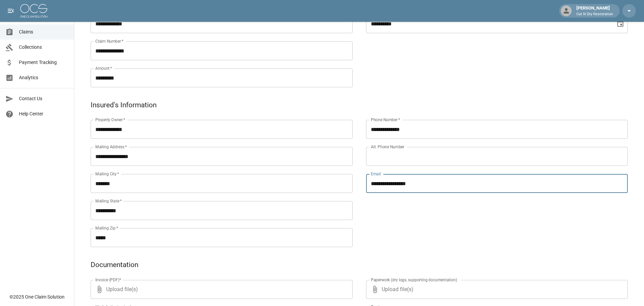  What do you see at coordinates (44, 62) in the screenshot?
I see `span: Payment Tracking` at bounding box center [44, 62].